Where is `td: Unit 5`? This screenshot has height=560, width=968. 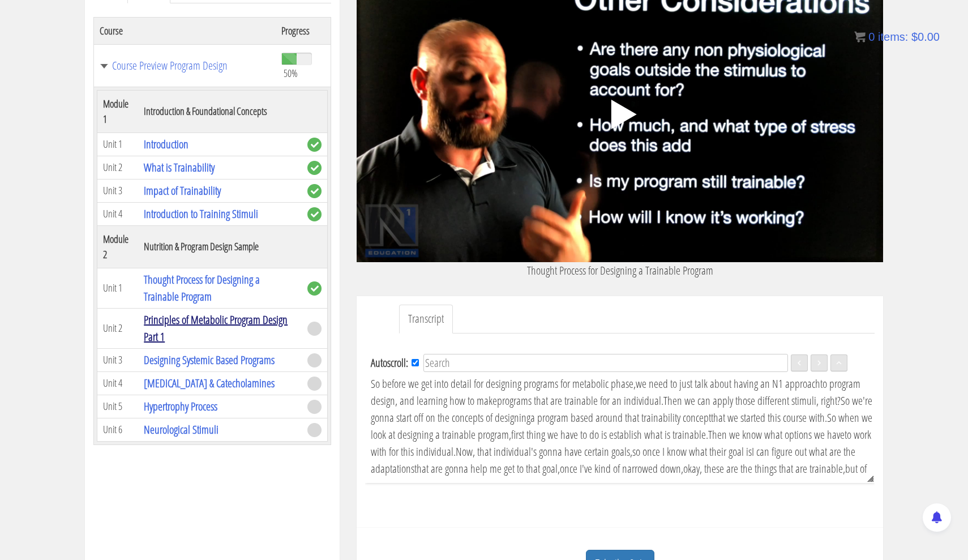
td: Unit 5 is located at coordinates (118, 406).